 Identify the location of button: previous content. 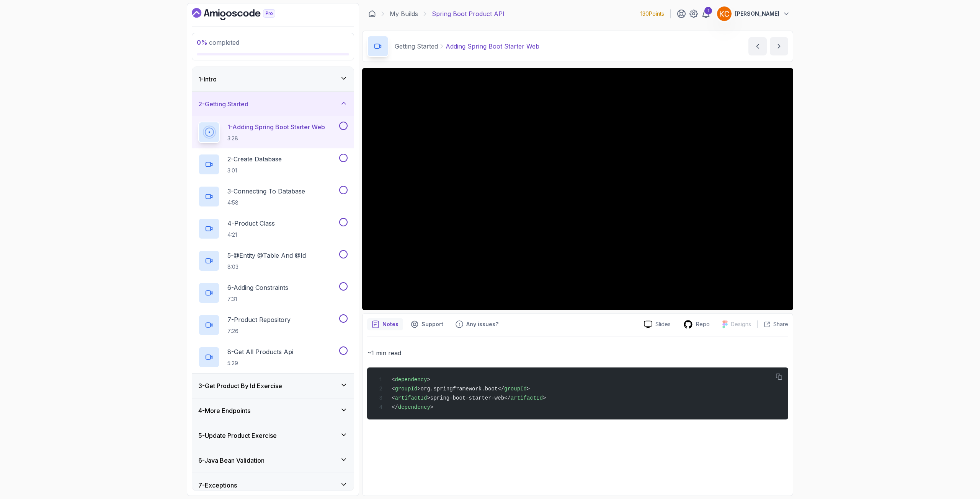
(758, 46).